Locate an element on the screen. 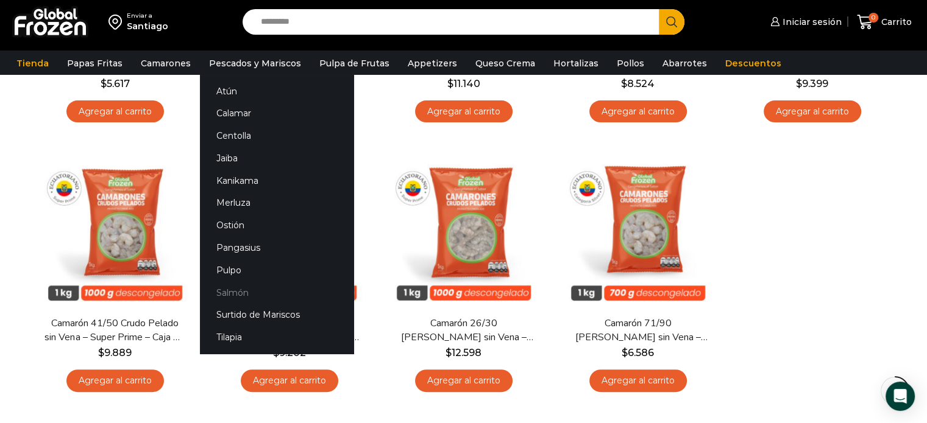 The height and width of the screenshot is (423, 927). a: Agregar al carrito: “Camarón 26/30 Crudo Pelado sin Vena - Super Prime - Caja 10 kg” is located at coordinates (464, 381).